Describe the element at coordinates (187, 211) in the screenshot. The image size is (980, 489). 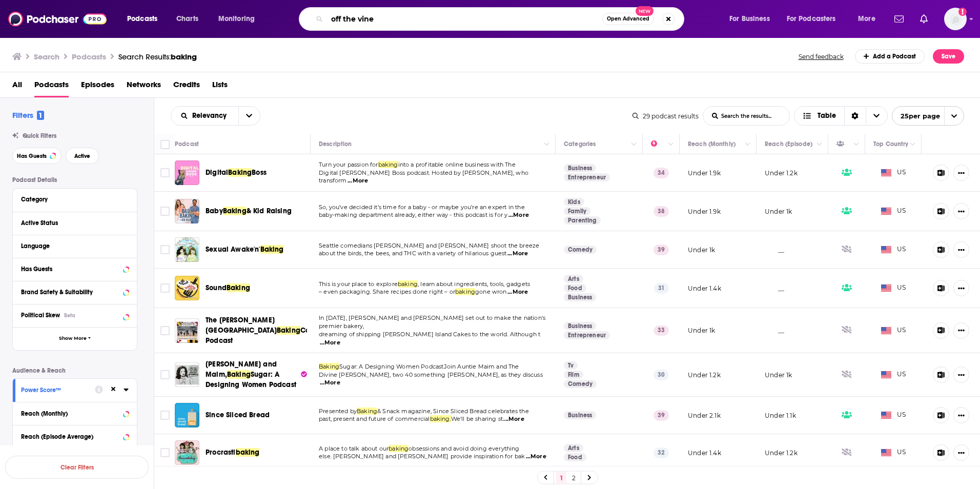
I see `img: Baby Baking & Kid Raising` at that location.